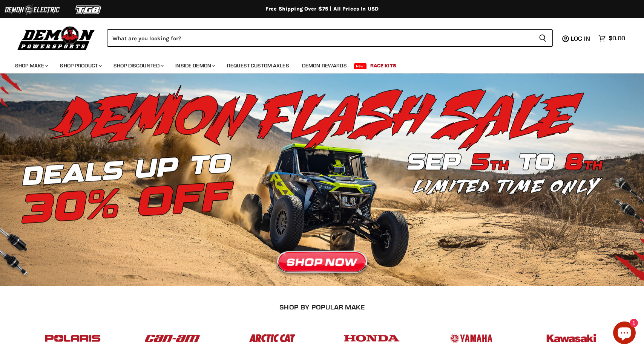  I want to click on a: Request Custom Axles, so click(258, 66).